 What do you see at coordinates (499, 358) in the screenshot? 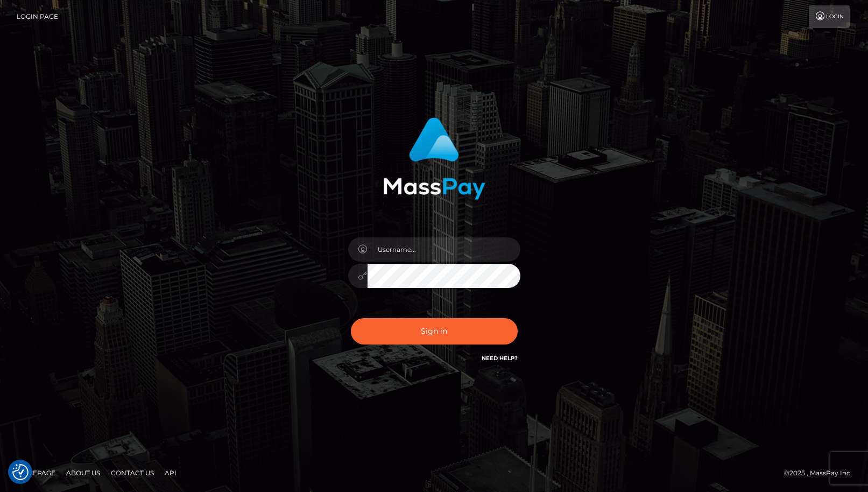
I see `a: Need Help?` at bounding box center [499, 358].